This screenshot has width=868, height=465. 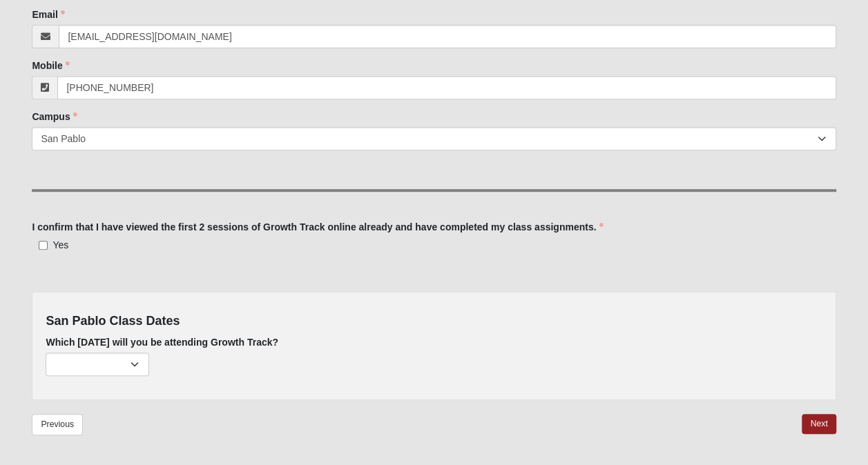 I want to click on a: Previous, so click(x=58, y=425).